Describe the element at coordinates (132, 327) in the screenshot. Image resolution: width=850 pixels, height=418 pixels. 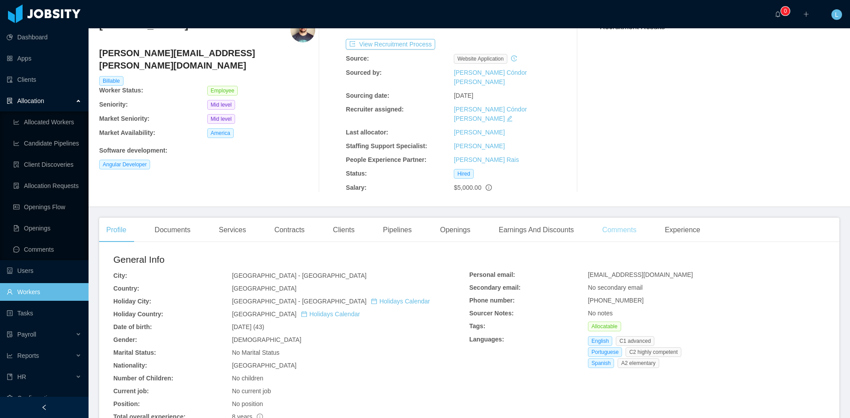
I see `b: Date of birth:` at that location.